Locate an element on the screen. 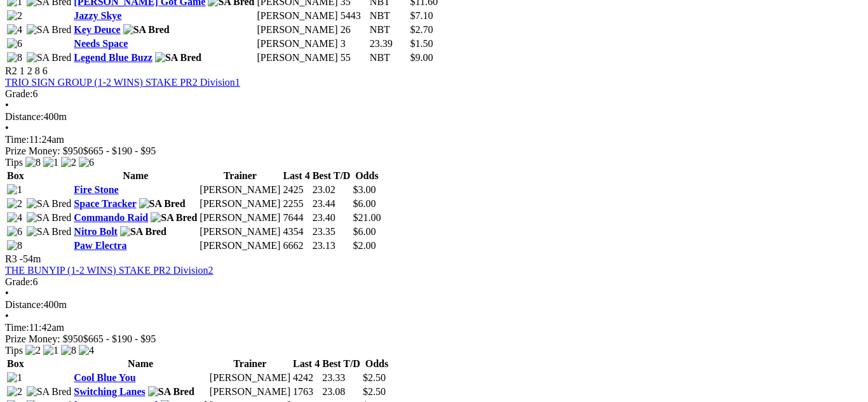  a: THE BUNYIP (1-2 WINS) STAKE PR2 Division2 is located at coordinates (109, 270).